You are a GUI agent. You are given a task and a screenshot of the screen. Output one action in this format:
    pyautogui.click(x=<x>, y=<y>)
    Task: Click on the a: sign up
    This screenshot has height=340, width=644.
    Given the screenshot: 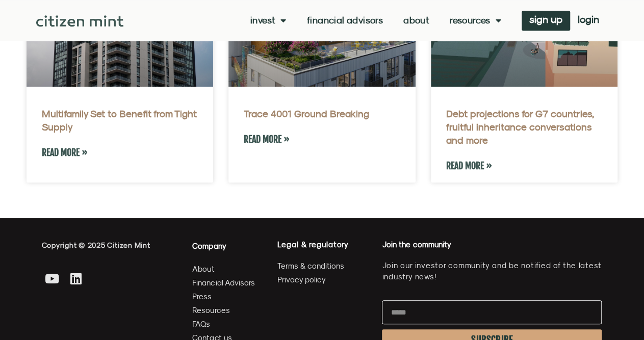 What is the action you would take?
    pyautogui.click(x=546, y=21)
    